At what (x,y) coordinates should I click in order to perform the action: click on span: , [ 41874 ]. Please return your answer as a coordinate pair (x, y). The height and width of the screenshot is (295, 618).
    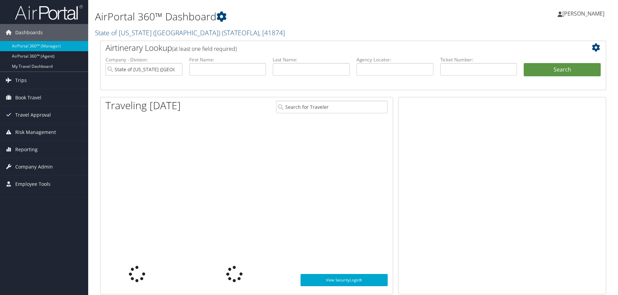
    Looking at the image, I should click on (272, 33).